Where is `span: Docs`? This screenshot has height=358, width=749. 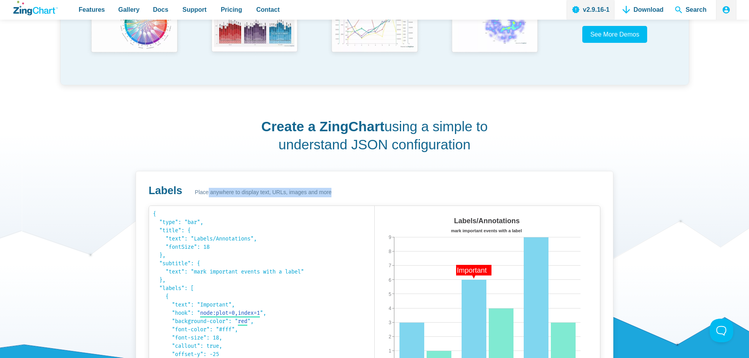 span: Docs is located at coordinates (161, 9).